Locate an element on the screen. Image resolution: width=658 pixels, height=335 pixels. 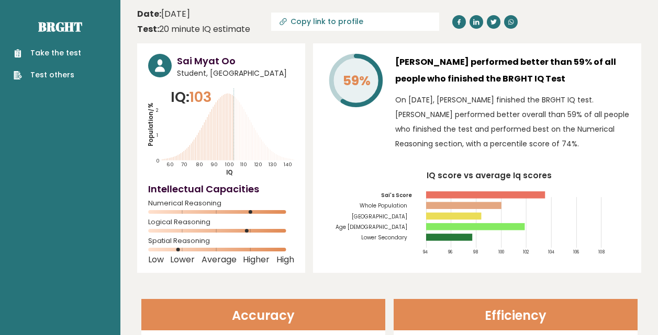
tspan: IQ score vs average Iq scores is located at coordinates (489, 175).